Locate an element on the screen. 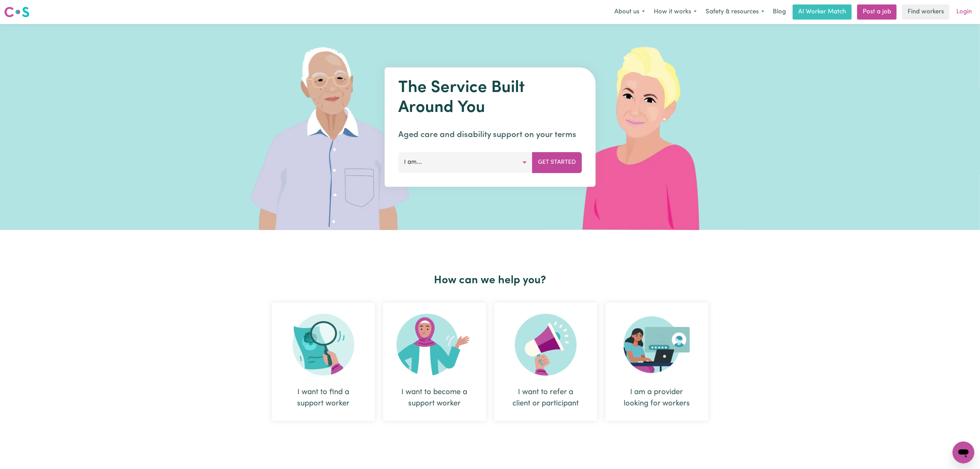  a: Blog is located at coordinates (780, 12).